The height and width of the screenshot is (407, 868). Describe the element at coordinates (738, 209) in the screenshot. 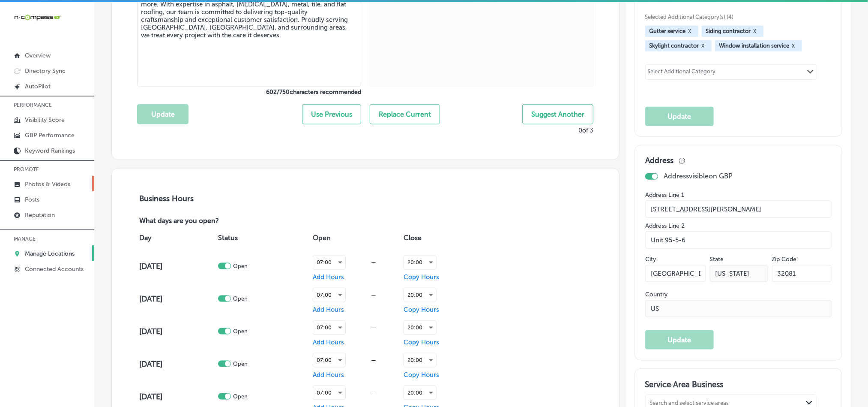

I see `input: Street Address Line 1` at that location.